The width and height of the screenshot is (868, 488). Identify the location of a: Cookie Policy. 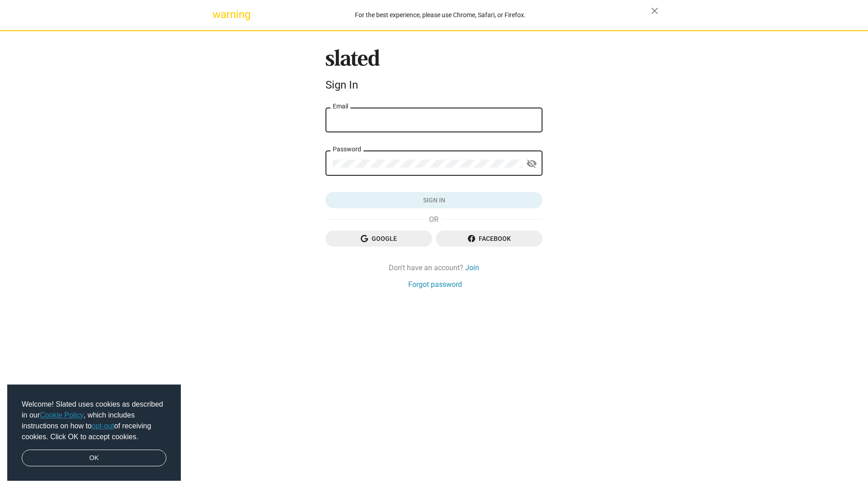
(61, 415).